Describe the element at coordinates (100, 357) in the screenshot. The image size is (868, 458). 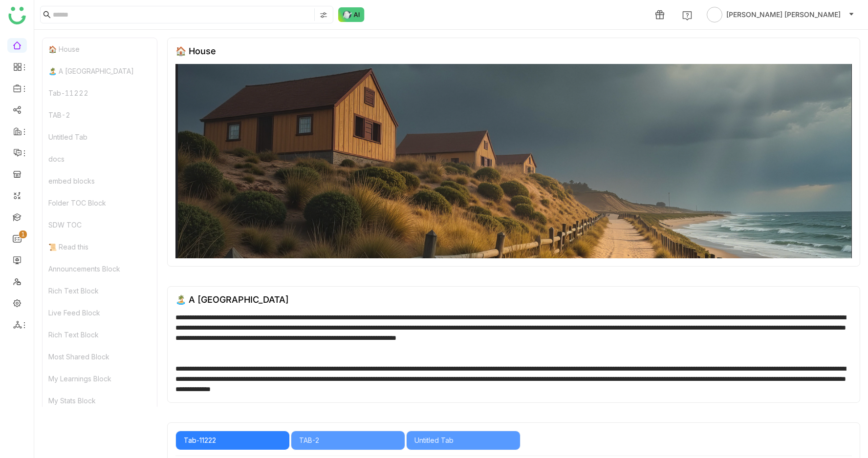
I see `div: Most Shared Block` at that location.